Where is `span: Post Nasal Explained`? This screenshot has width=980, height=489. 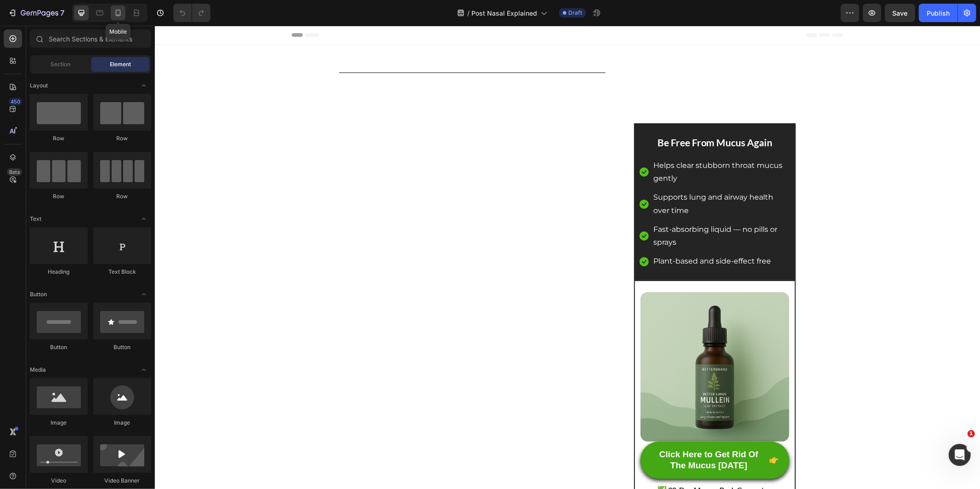
span: Post Nasal Explained is located at coordinates (504, 13).